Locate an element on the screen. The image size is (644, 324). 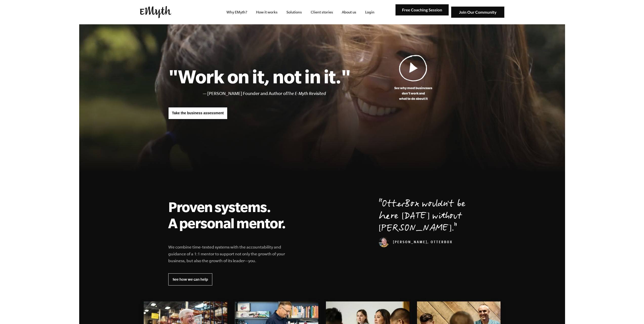
img: Free Coaching Session is located at coordinates (422, 10).